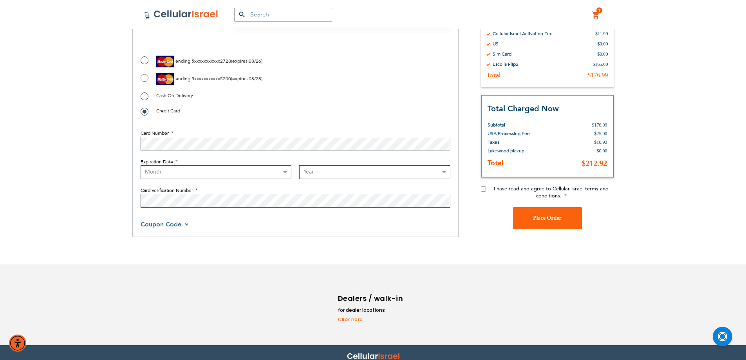 The image size is (746, 360). Describe the element at coordinates (598, 75) in the screenshot. I see `div: $176.99` at that location.